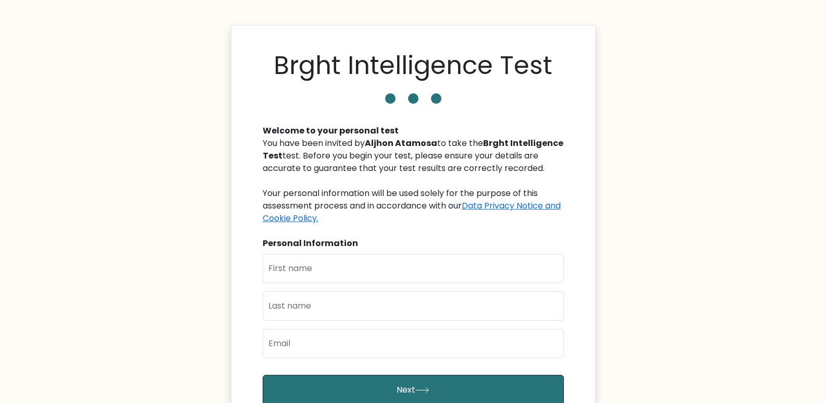 Image resolution: width=826 pixels, height=403 pixels. I want to click on input: Email, so click(413, 343).